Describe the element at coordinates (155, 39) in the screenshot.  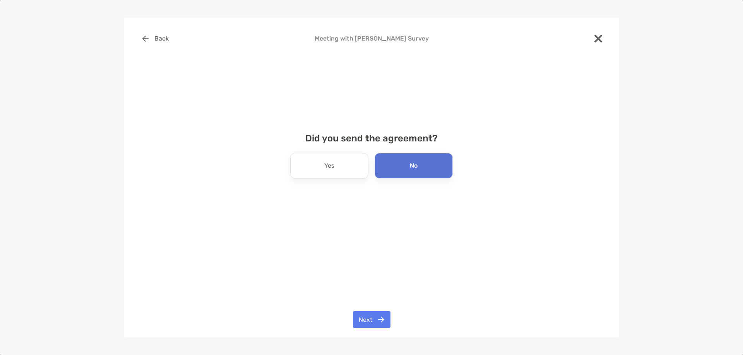
I see `button: Back` at that location.